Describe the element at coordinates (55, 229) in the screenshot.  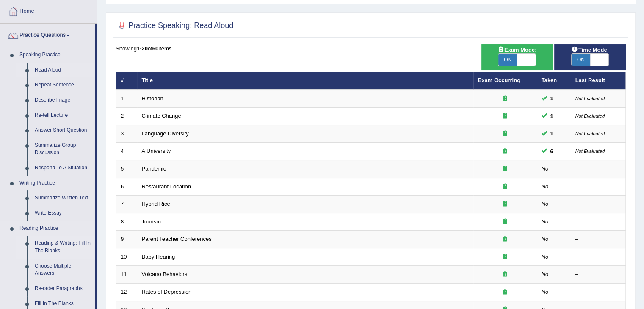
I see `a: Reading Practice` at that location.